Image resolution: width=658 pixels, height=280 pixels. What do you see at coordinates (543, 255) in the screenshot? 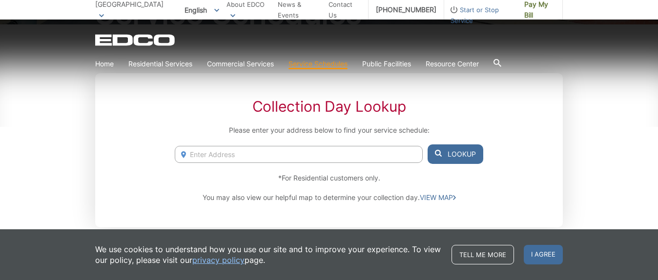
I see `span: I agree` at bounding box center [543, 255].